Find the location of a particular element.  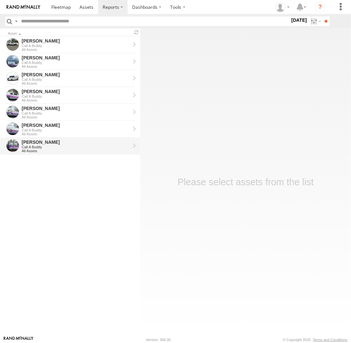

div: Tom - View Asset History is located at coordinates (76, 109).